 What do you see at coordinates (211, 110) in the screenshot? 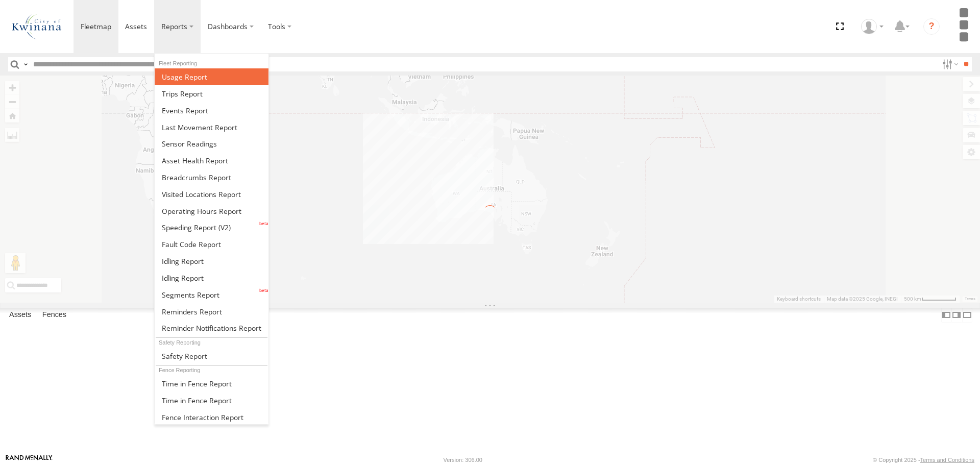
I see `a: Full Events Report` at bounding box center [211, 110].